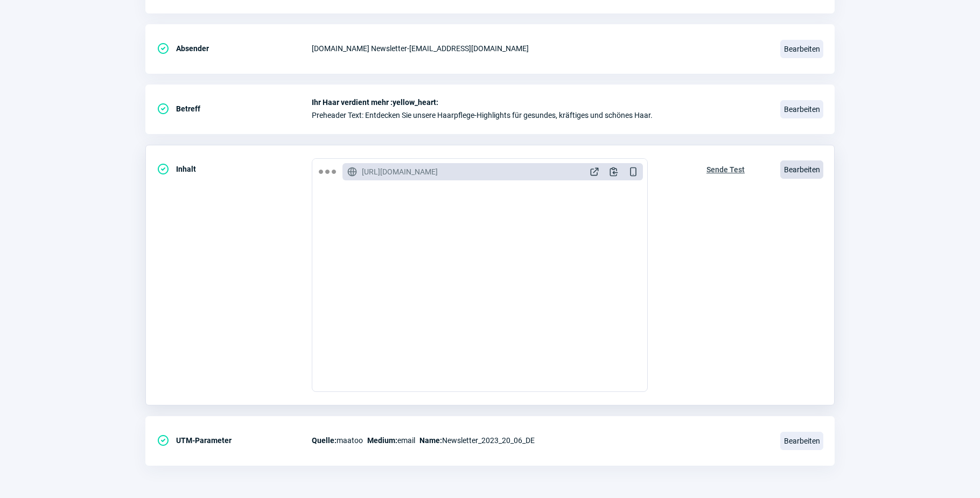 The height and width of the screenshot is (498, 980). Describe the element at coordinates (235, 48) in the screenshot. I see `div: Absender` at that location.